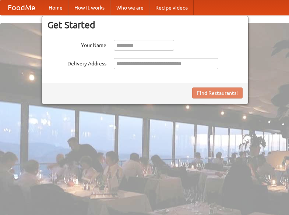  I want to click on a: FoodMe, so click(21, 8).